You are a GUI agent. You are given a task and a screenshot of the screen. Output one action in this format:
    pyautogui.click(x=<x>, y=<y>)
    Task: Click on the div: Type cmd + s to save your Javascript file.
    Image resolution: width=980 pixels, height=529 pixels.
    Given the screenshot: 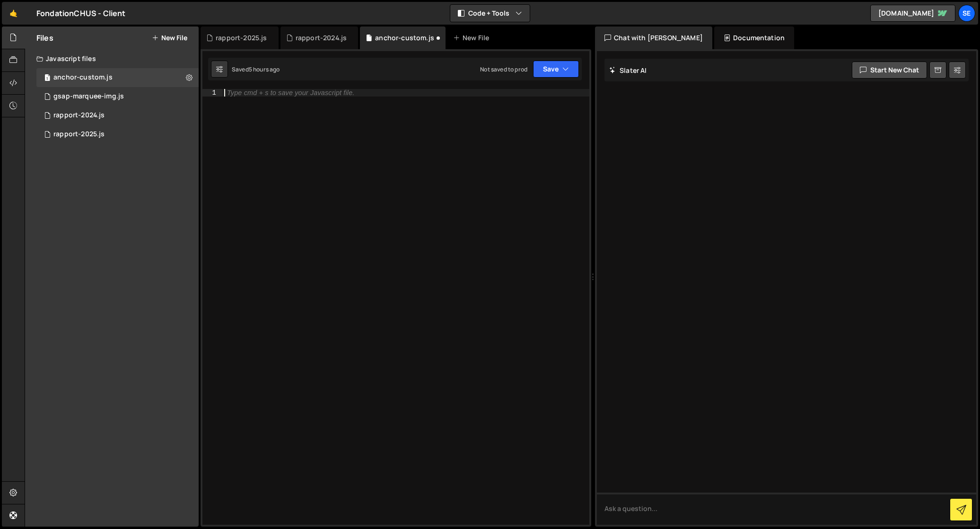 What is the action you would take?
    pyautogui.click(x=291, y=93)
    